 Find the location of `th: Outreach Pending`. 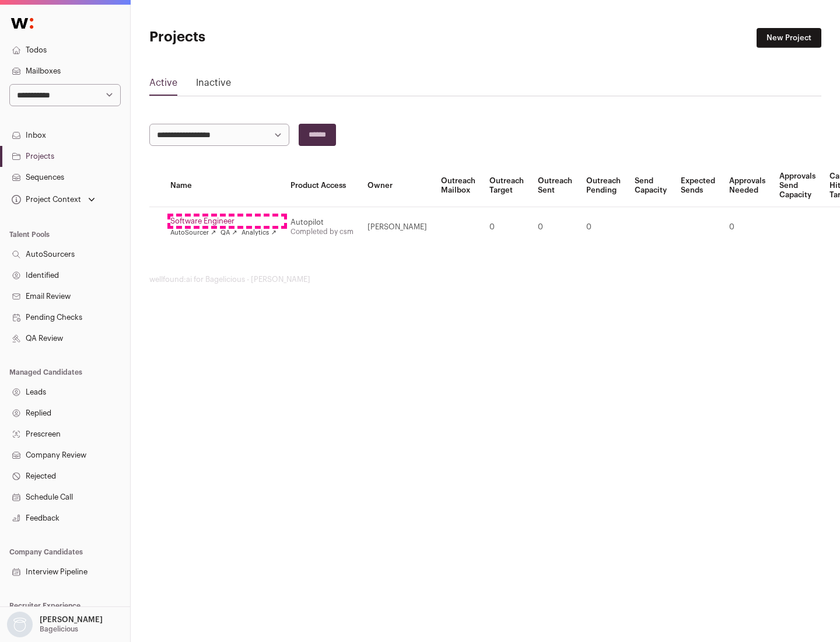

th: Outreach Pending is located at coordinates (604, 186).